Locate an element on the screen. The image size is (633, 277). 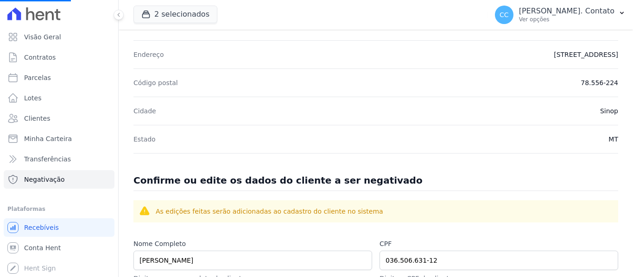
p: As edições feitas serão adicionadas ao cadastro do cliente no sistema is located at coordinates (269, 212).